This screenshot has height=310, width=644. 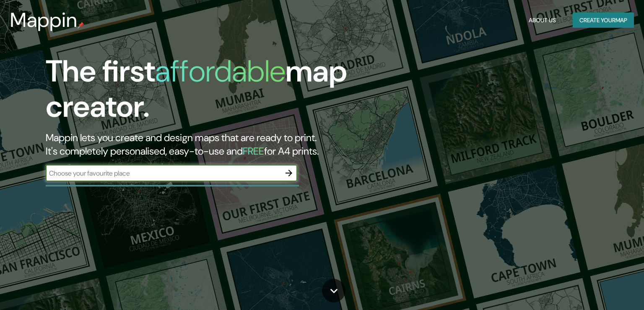 I want to click on h2: Mappin lets you create and design maps that are ready to print. It's completely personalised, eas..., so click(x=207, y=144).